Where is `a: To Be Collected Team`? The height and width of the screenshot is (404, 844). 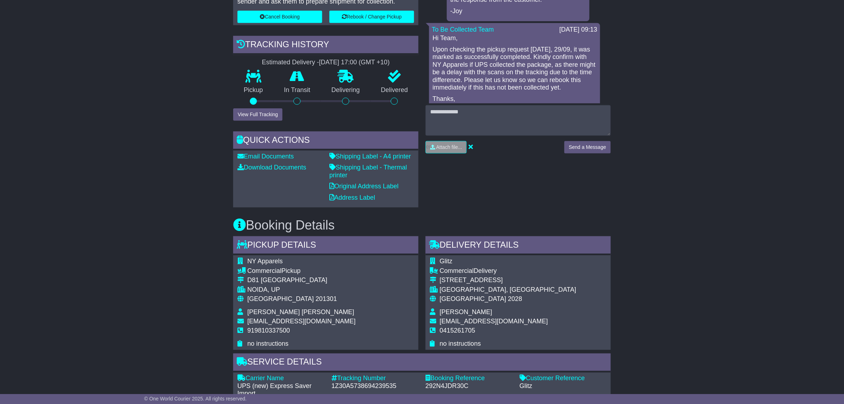
a: To Be Collected Team is located at coordinates (463, 29).